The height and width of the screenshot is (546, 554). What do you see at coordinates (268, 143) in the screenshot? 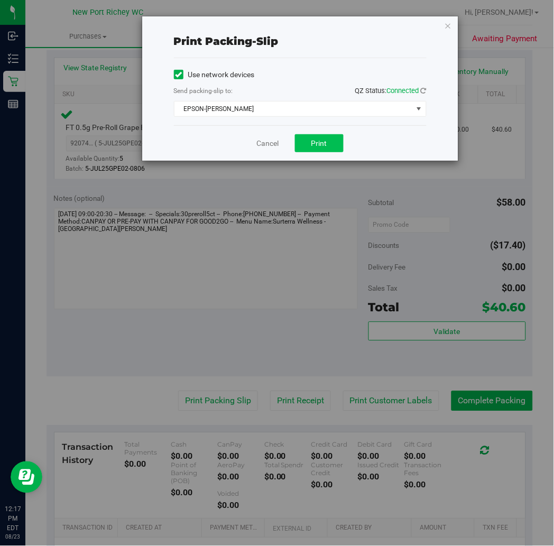
I see `a: Cancel` at bounding box center [268, 143].